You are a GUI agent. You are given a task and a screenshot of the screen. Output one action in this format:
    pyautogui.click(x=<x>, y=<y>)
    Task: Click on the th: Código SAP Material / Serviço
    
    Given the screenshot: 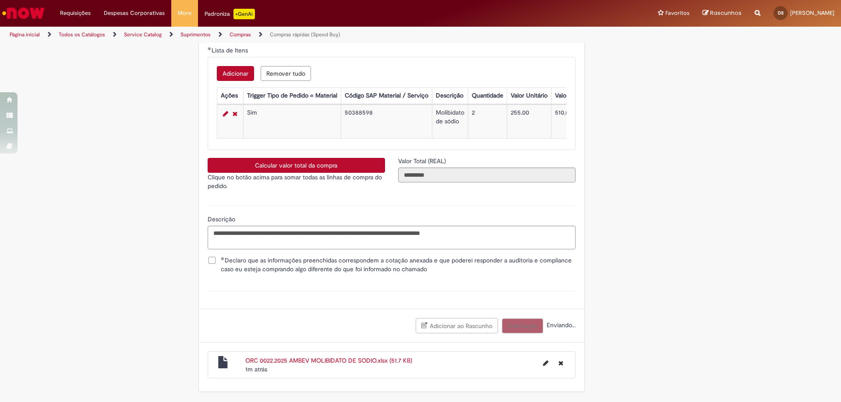 What is the action you would take?
    pyautogui.click(x=386, y=96)
    